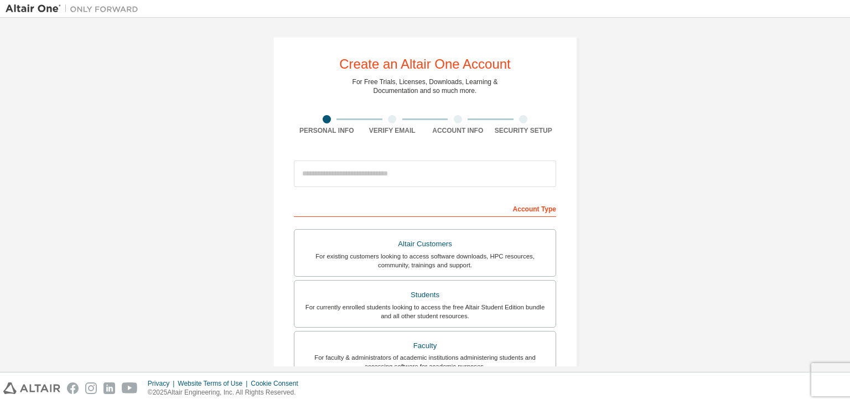  What do you see at coordinates (91, 388) in the screenshot?
I see `img: instagram.svg` at bounding box center [91, 388].